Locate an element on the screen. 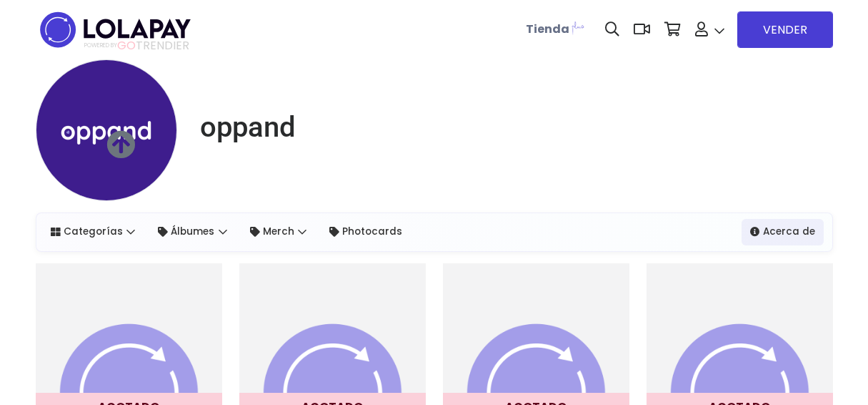 This screenshot has height=405, width=868. a: Photocards is located at coordinates (365, 232).